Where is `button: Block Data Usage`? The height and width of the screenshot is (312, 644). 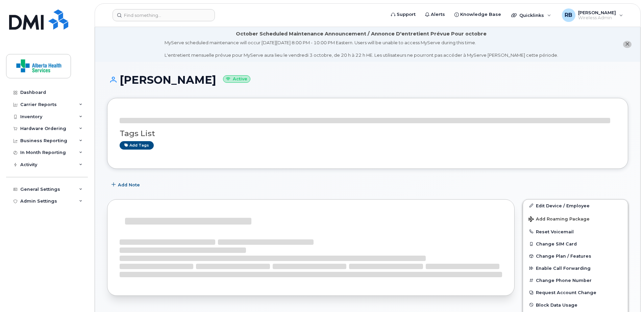 button: Block Data Usage is located at coordinates (575, 304).